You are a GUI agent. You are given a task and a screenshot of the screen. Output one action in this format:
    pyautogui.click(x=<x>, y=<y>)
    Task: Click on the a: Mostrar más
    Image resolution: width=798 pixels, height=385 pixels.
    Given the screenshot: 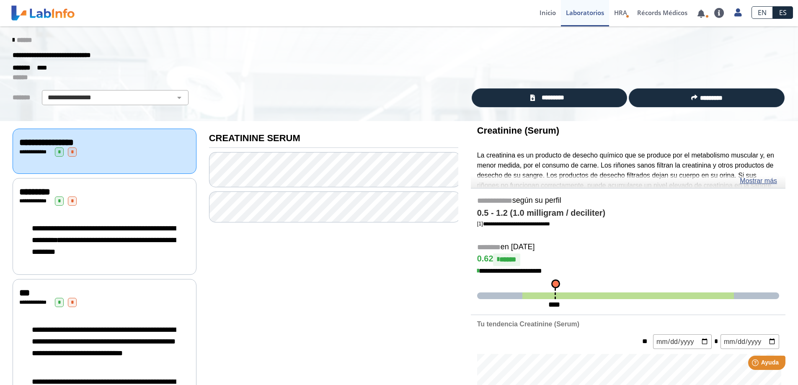 What is the action you would take?
    pyautogui.click(x=758, y=181)
    